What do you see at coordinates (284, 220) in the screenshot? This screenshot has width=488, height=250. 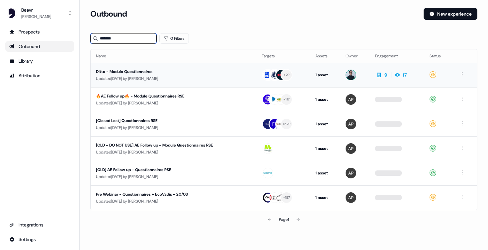 I see `div: Page 1` at bounding box center [284, 220].